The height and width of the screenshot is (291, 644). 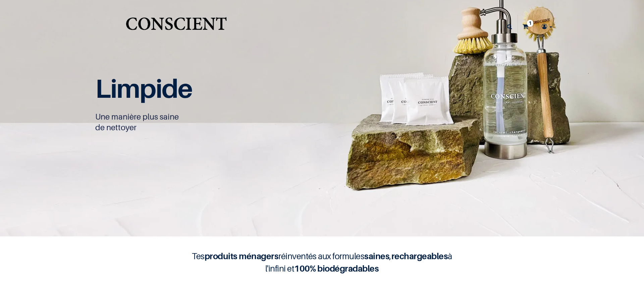 What do you see at coordinates (527, 26) in the screenshot?
I see `a: 1` at bounding box center [527, 26].